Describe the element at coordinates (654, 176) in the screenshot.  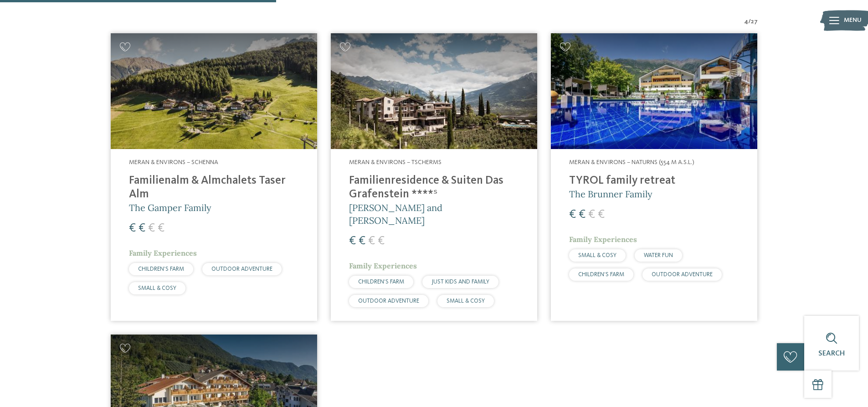
I see `a: Looking for family hotels? Find the best ones here! Meran & Environs – Naturns (554 m a.s.l.) TYR...` at that location.